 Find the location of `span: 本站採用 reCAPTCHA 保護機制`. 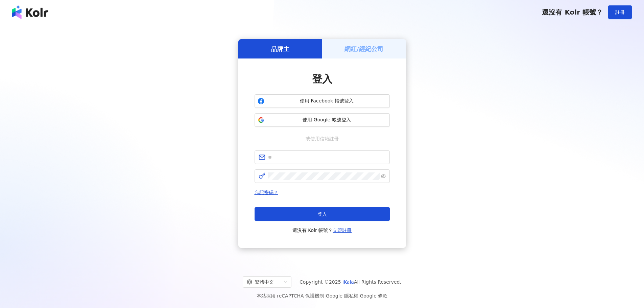

span: 本站採用 reCAPTCHA 保護機制 is located at coordinates (322, 296).